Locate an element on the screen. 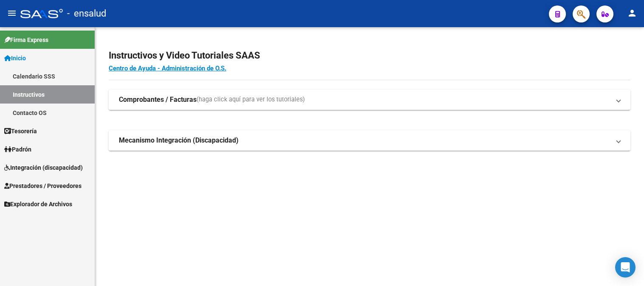 Image resolution: width=644 pixels, height=286 pixels. strong: Comprobantes / Facturas is located at coordinates (157, 100).